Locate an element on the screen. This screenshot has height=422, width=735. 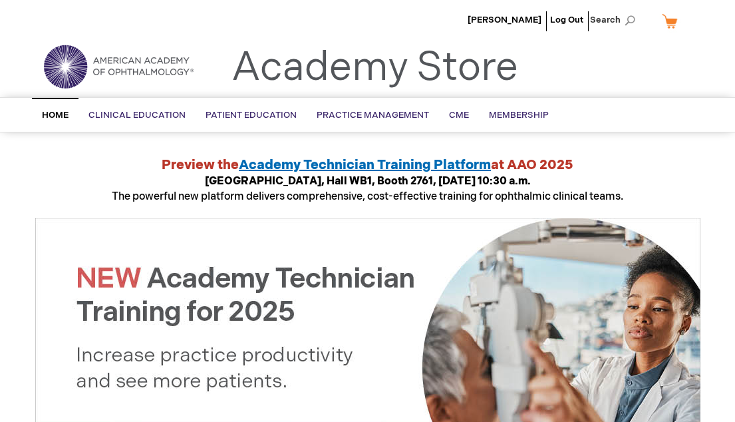
span: CME is located at coordinates (459, 115).